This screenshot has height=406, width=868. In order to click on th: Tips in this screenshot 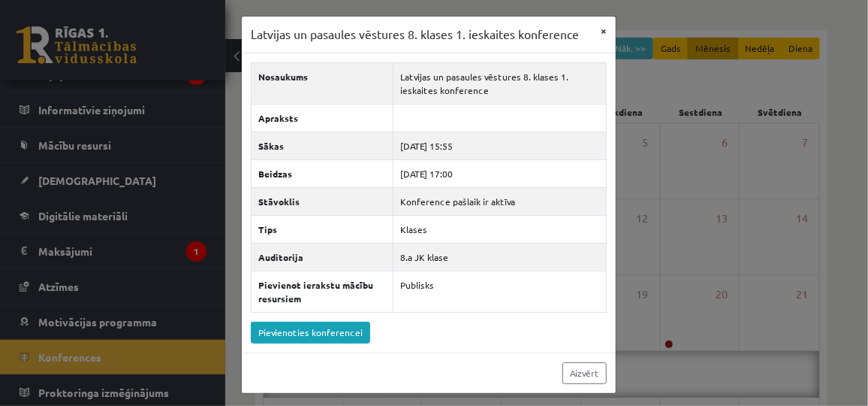, I will do `click(322, 228)`.